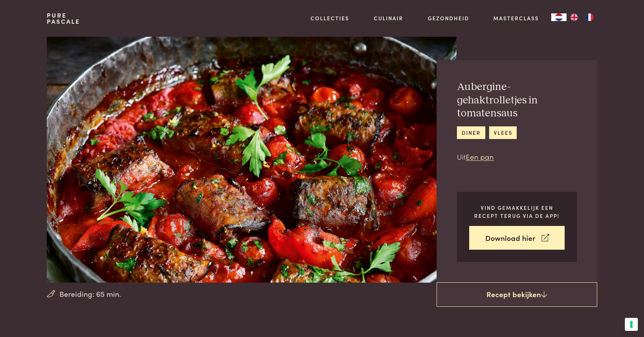 The image size is (644, 337). Describe the element at coordinates (251, 159) in the screenshot. I see `img: Aubergine-gehaktrolletjes in tomatensaus` at that location.